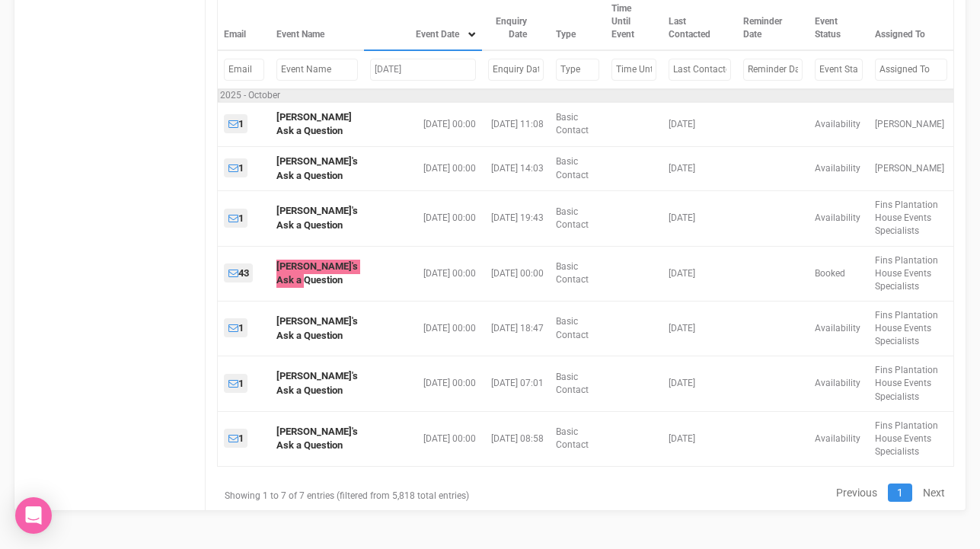  Describe the element at coordinates (577, 69) in the screenshot. I see `input: Filter by Type` at that location.